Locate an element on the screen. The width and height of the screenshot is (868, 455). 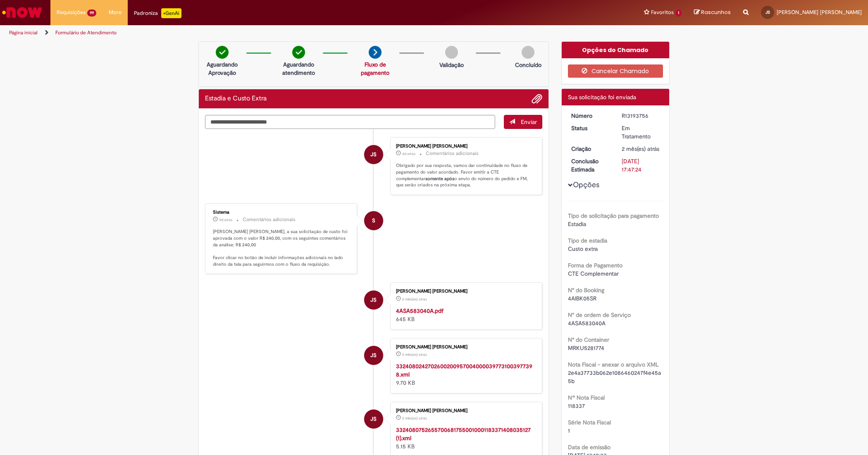
span: 9d atrás is located at coordinates (226, 220).